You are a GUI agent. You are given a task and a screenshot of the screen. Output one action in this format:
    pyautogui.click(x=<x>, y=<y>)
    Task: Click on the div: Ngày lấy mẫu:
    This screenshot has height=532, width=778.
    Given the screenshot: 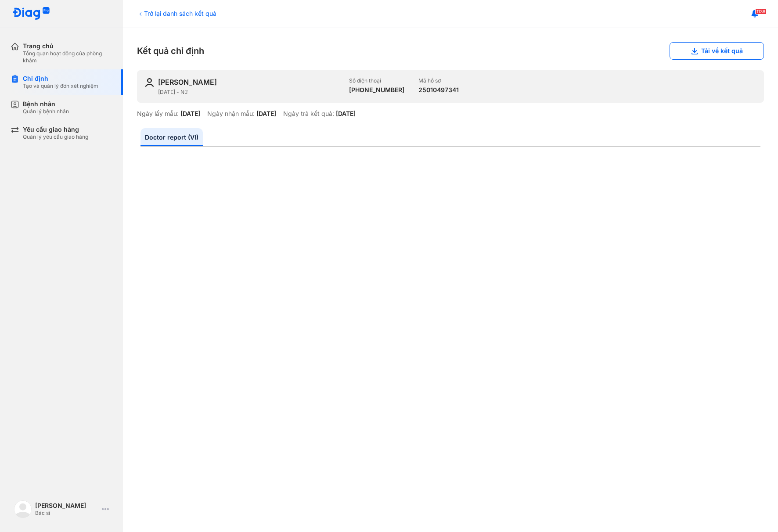 What is the action you would take?
    pyautogui.click(x=157, y=114)
    